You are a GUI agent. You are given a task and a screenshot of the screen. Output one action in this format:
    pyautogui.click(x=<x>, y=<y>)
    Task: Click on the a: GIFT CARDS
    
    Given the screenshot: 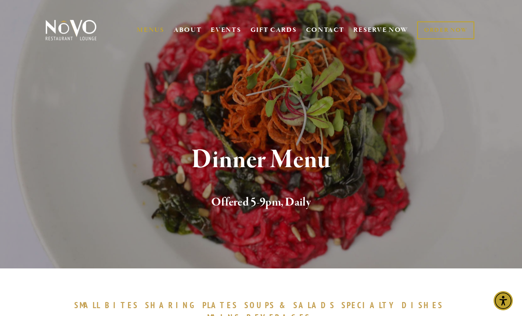 What is the action you would take?
    pyautogui.click(x=273, y=30)
    